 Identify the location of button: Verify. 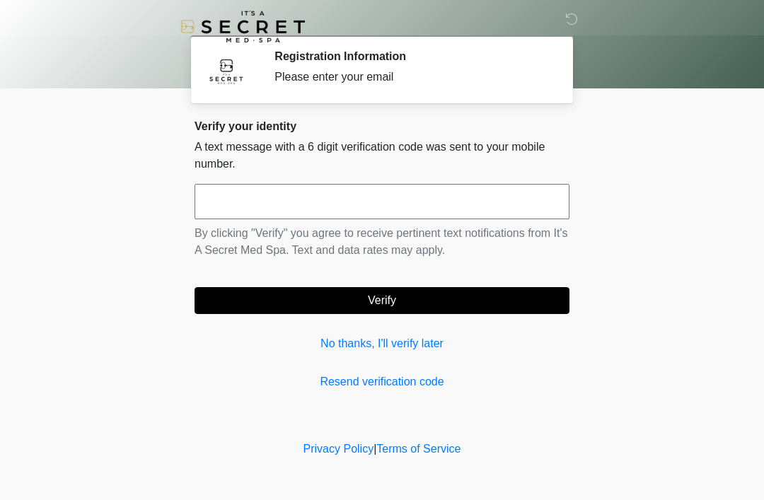
(382, 301).